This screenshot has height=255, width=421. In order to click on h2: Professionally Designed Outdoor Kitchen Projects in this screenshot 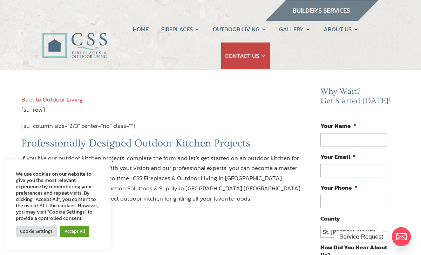, I will do `click(162, 145)`.